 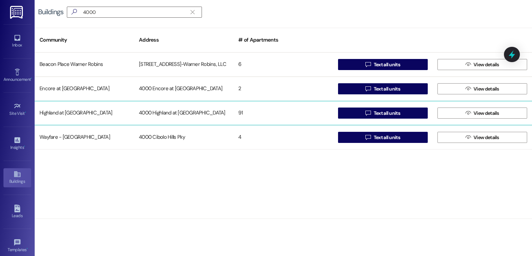 What do you see at coordinates (283, 137) in the screenshot?
I see `div: 4` at bounding box center [283, 137].